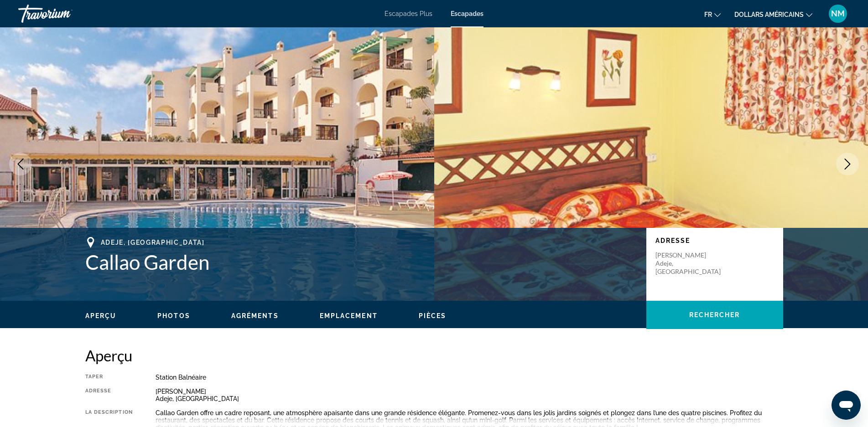 The width and height of the screenshot is (868, 427). I want to click on a: Escapades, so click(467, 14).